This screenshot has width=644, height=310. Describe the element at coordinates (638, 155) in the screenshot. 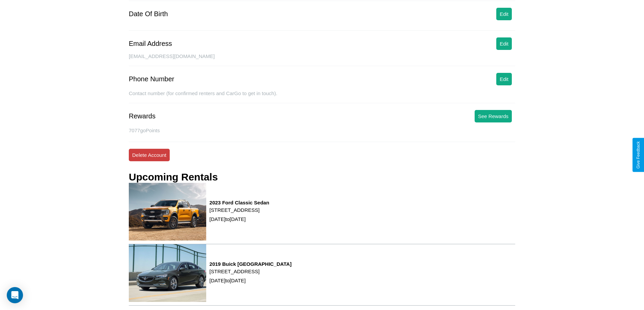

I see `div: Give Feedback` at that location.